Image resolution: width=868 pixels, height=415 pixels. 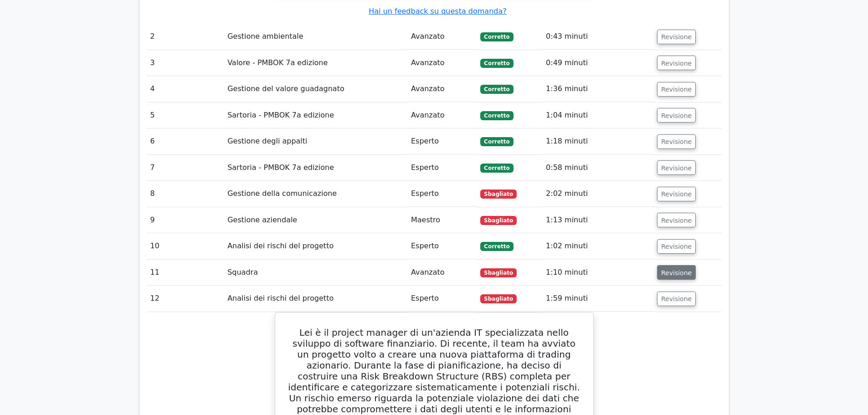 What do you see at coordinates (243, 272) in the screenshot?
I see `font: Squadra` at bounding box center [243, 272].